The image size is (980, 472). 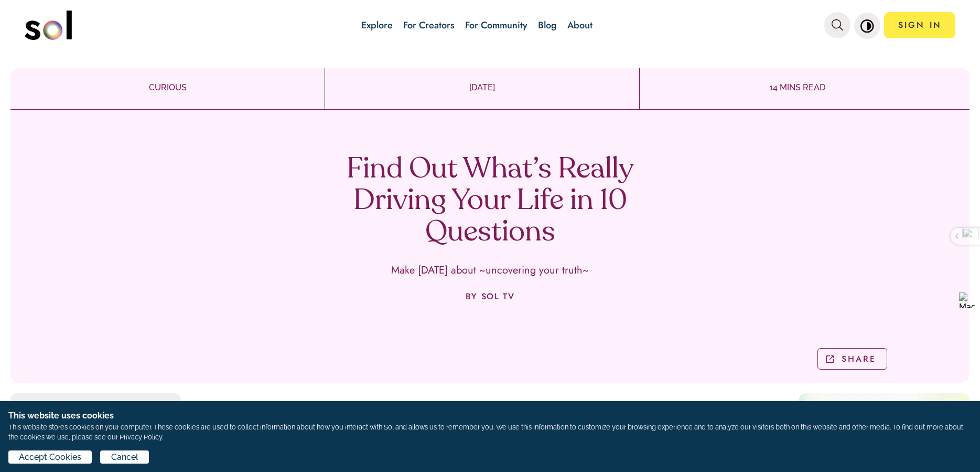 What do you see at coordinates (547, 25) in the screenshot?
I see `a: Blog` at bounding box center [547, 25].